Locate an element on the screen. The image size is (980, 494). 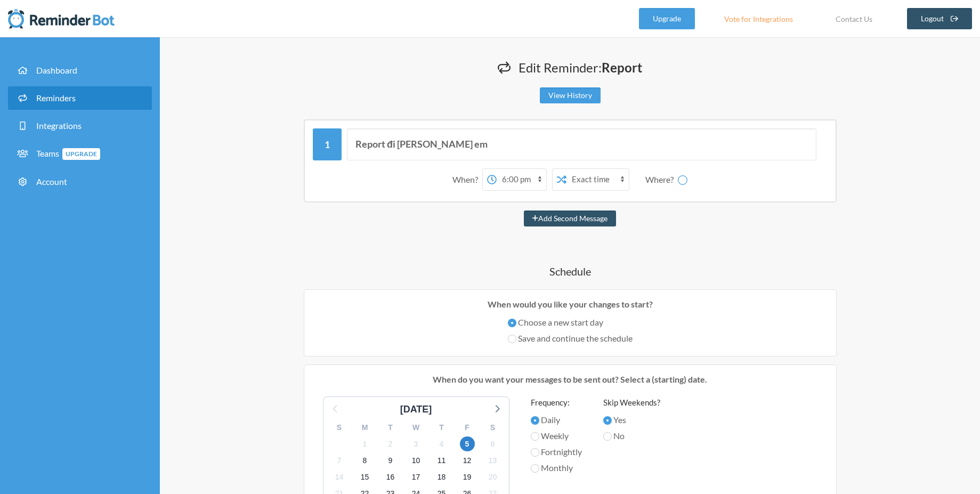
a: Dashboard is located at coordinates (80, 70).